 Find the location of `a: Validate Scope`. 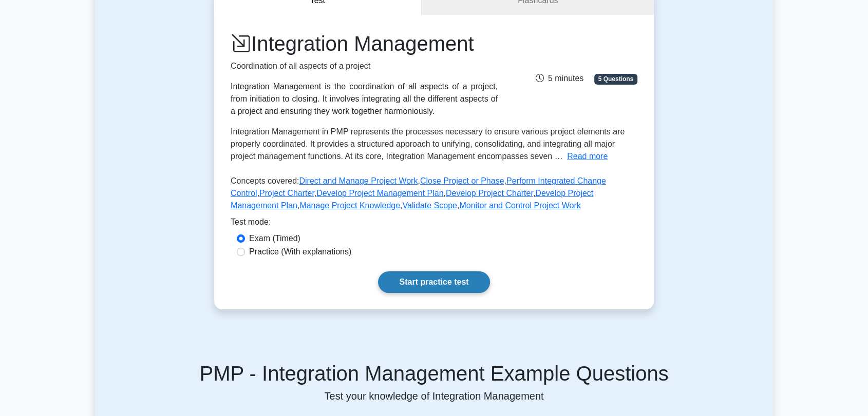

a: Validate Scope is located at coordinates (429, 205).